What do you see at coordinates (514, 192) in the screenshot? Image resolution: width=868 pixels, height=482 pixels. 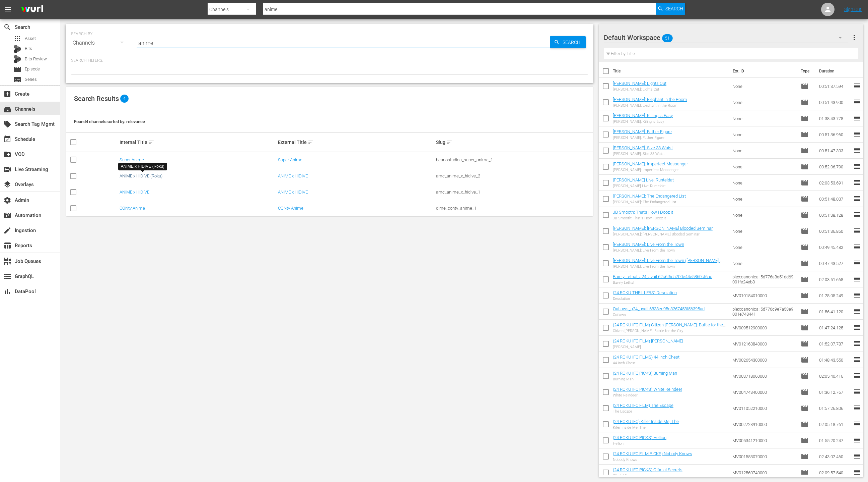 I see `div: amc_anime_x_hidive_1` at bounding box center [514, 192].